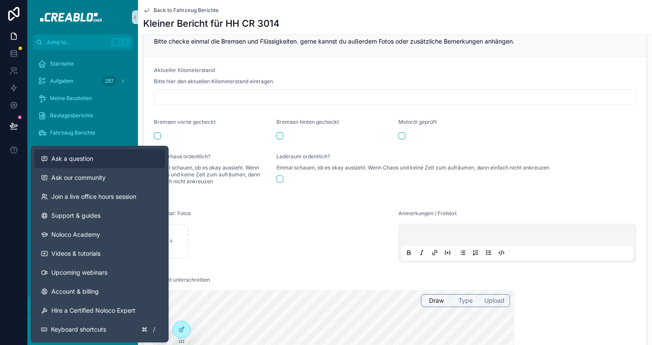 The width and height of the screenshot is (652, 345). I want to click on a: Tagesberichte, so click(83, 150).